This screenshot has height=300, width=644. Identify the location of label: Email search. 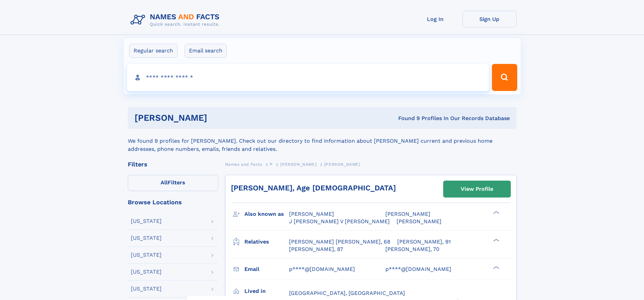
(206, 51).